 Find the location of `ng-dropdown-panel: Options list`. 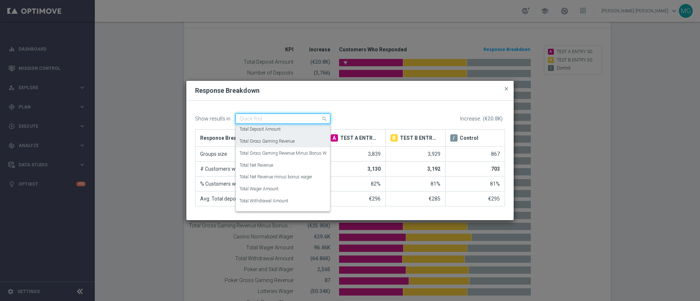

ng-dropdown-panel: Options list is located at coordinates (283, 168).